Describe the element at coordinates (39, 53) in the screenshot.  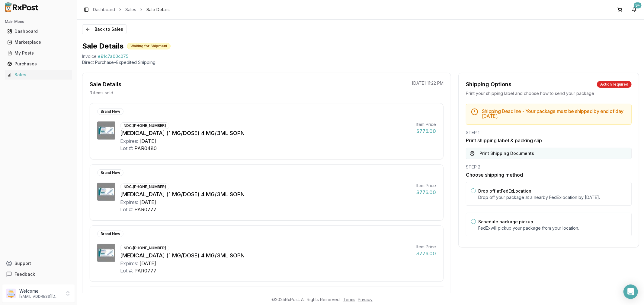
I see `a: My Posts` at that location.